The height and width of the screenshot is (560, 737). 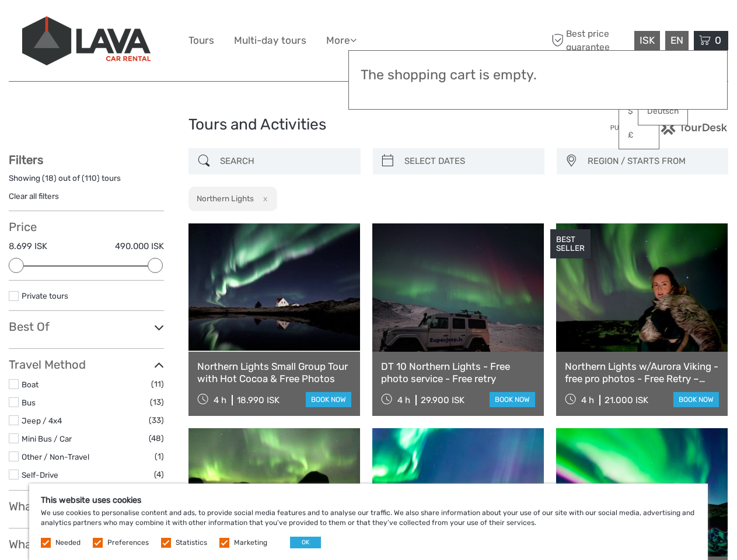 I want to click on a: Boat, so click(x=30, y=385).